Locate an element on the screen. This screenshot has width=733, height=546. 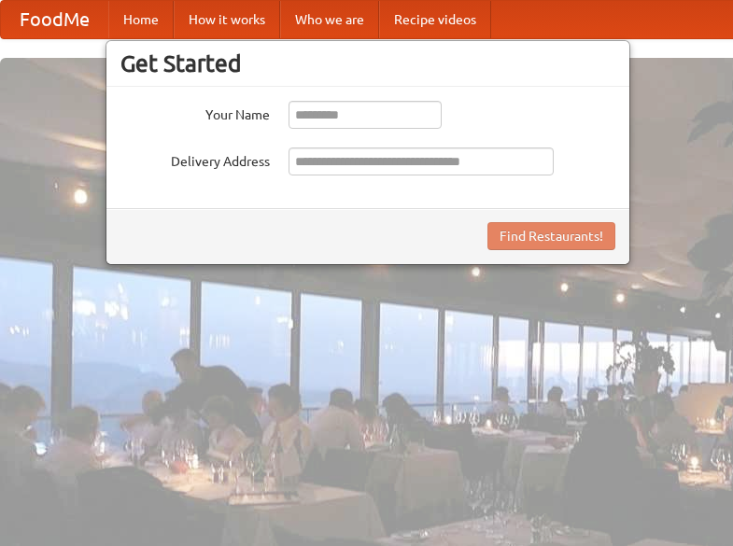
label: Your Name is located at coordinates (195, 112).